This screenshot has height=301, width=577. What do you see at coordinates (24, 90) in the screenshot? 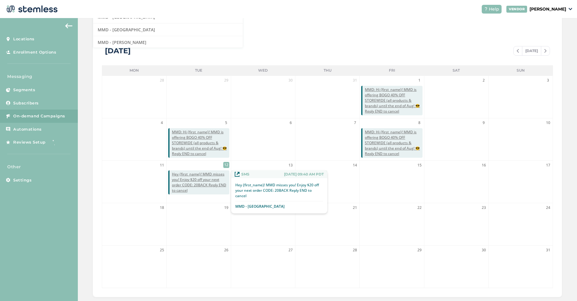
I see `span: Segments` at bounding box center [24, 90].